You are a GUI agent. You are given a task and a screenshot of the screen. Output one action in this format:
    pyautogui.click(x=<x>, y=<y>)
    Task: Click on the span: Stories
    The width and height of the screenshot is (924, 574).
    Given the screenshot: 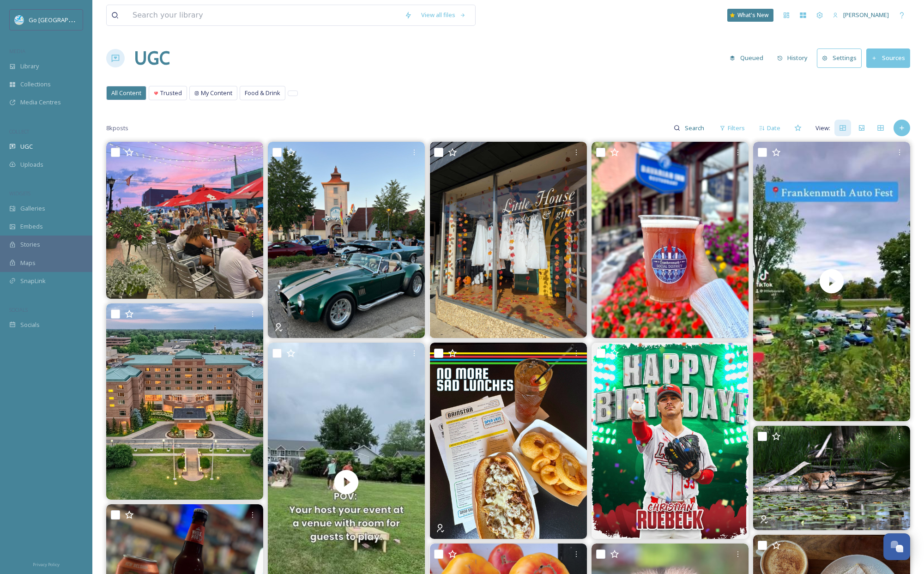 What is the action you would take?
    pyautogui.click(x=30, y=244)
    